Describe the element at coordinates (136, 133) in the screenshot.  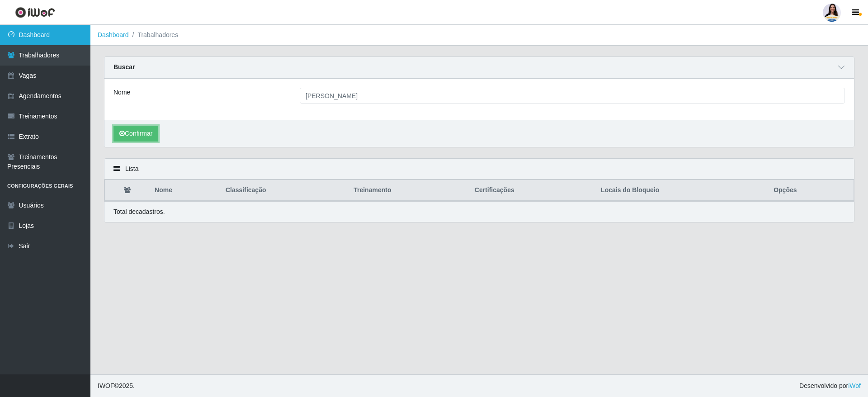
I see `button: Confirmar` at that location.